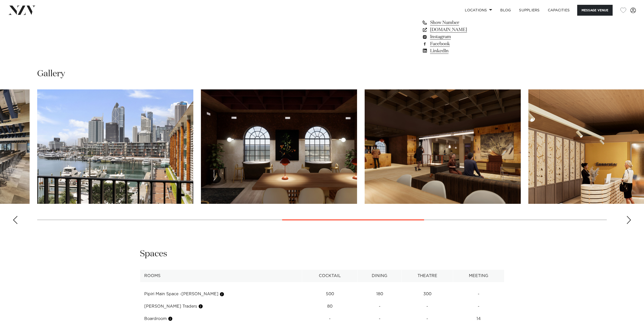  I want to click on swiper-slide: 9 / 14, so click(442, 146).